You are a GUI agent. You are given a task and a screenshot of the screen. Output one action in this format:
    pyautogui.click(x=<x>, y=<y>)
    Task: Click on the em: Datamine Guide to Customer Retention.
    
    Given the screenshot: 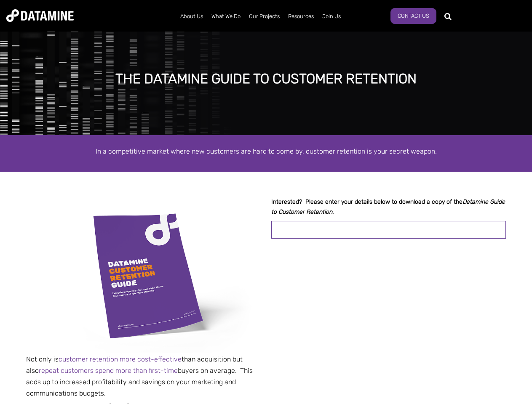 What is the action you would take?
    pyautogui.click(x=387, y=207)
    